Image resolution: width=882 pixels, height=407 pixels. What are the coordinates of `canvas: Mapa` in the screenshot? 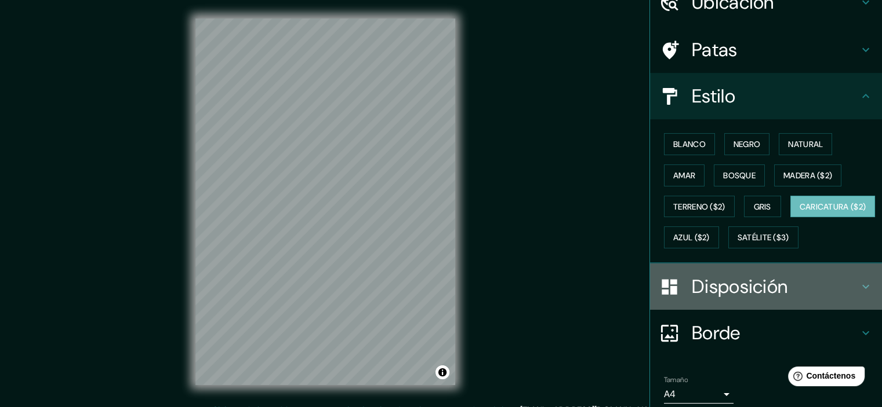 It's located at (325, 202).